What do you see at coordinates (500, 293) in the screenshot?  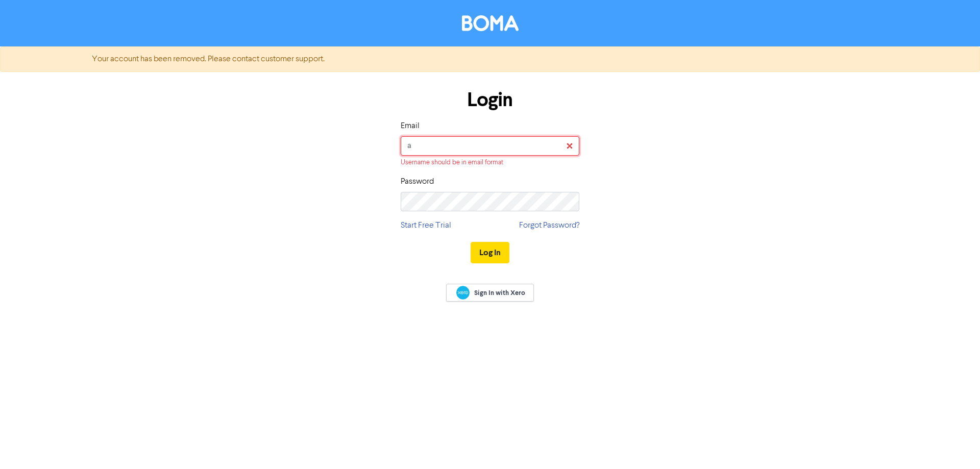 I see `span: Sign In with Xero` at bounding box center [500, 293].